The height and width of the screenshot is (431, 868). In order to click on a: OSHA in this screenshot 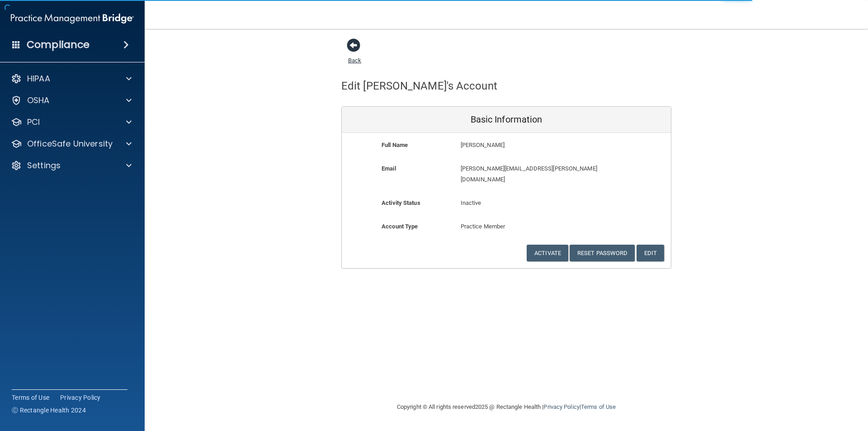, I will do `click(71, 100)`.